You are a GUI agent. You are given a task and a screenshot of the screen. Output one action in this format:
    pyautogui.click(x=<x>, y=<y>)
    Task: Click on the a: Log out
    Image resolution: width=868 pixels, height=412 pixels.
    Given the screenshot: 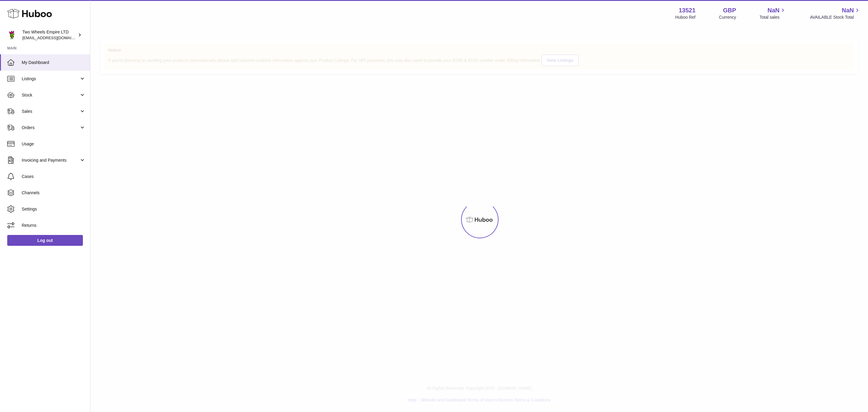 What is the action you would take?
    pyautogui.click(x=45, y=240)
    